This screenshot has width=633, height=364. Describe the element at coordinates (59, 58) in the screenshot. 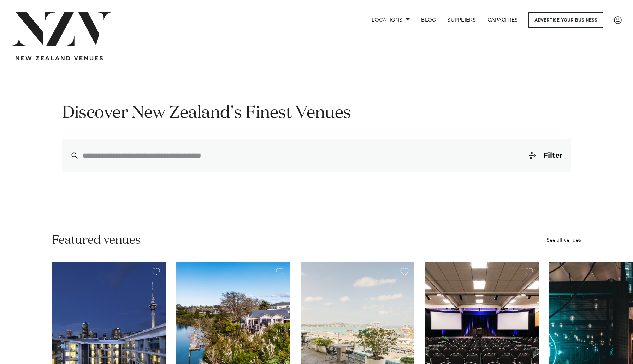

I see `img: new-zealand-venues-text.png` at that location.